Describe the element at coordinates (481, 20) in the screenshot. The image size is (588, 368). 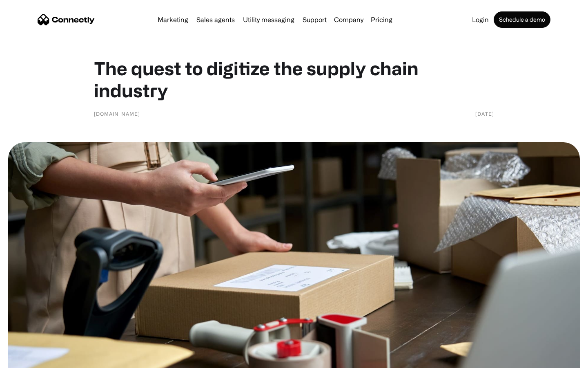
I see `a: Login` at that location.